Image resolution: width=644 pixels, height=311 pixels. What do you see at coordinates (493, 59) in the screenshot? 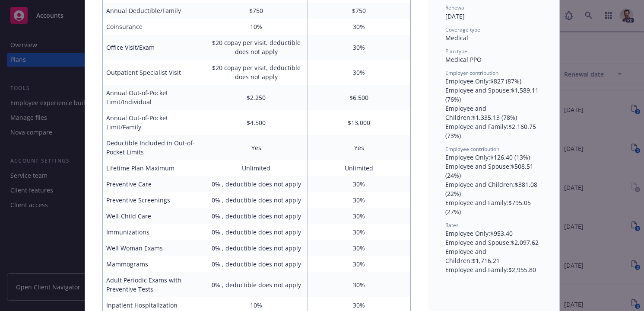
I see `div: Medical PPO` at bounding box center [493, 59].